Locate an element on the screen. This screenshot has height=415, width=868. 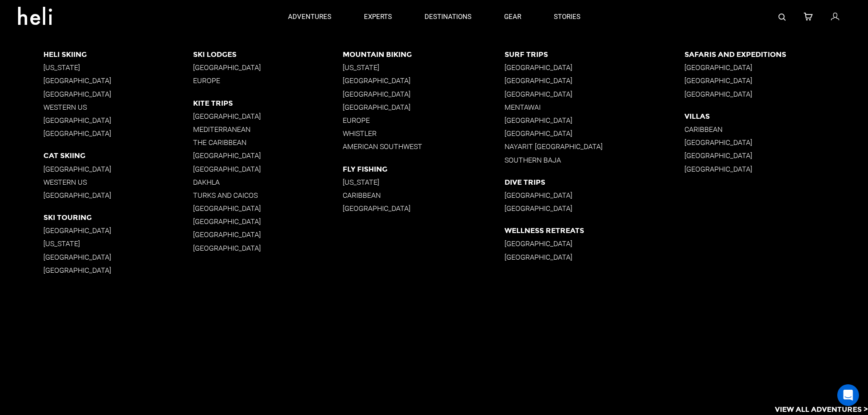
p: Whistler is located at coordinates (423, 133).